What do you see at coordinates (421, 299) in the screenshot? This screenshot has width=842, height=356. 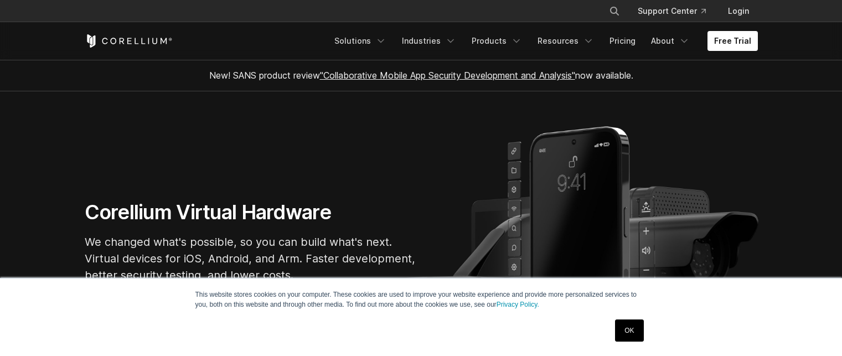 I see `p: This website stores cookies on your computer. These cookies are used to improve your website expe...` at bounding box center [421, 299].